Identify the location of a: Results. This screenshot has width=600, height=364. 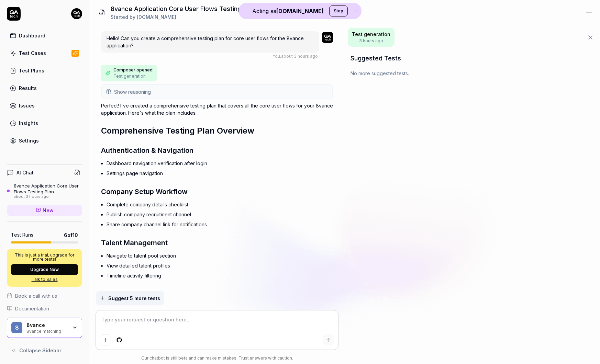
(44, 88).